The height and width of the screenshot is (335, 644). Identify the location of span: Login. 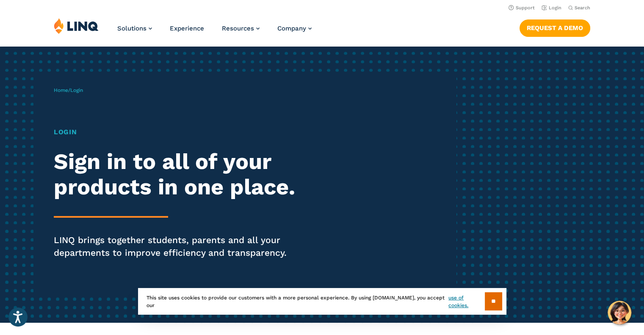
(77, 90).